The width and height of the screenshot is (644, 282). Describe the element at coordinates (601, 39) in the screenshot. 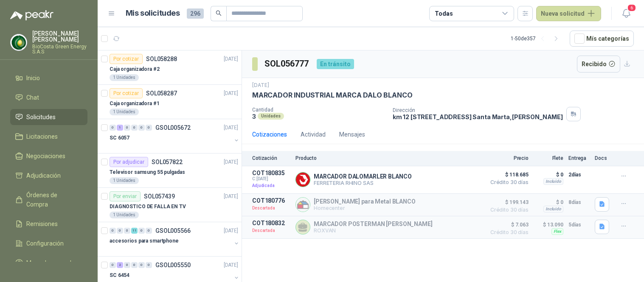

I see `button: Mís categorías` at that location.